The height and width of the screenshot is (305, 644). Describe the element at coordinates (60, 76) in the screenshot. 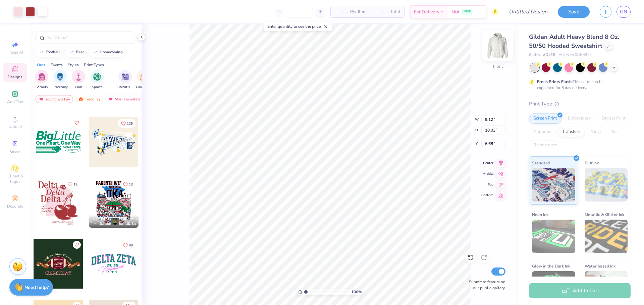

I see `img: Fraternity Image` at that location.